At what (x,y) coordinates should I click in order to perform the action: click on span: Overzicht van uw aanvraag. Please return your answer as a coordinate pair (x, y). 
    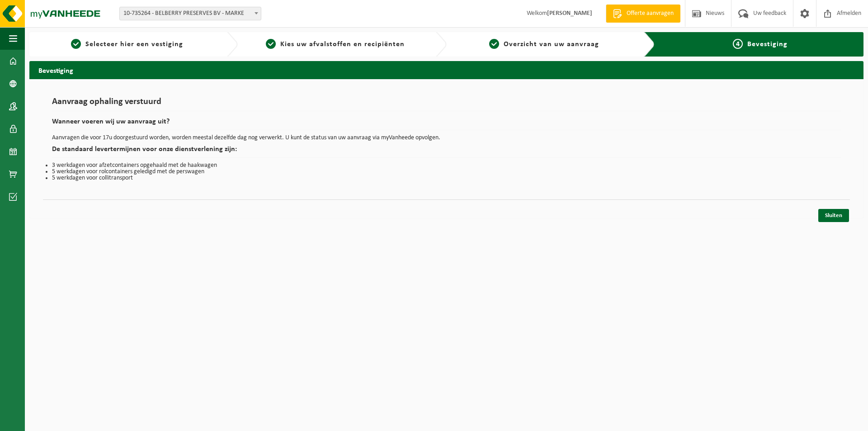
    Looking at the image, I should click on (551, 44).